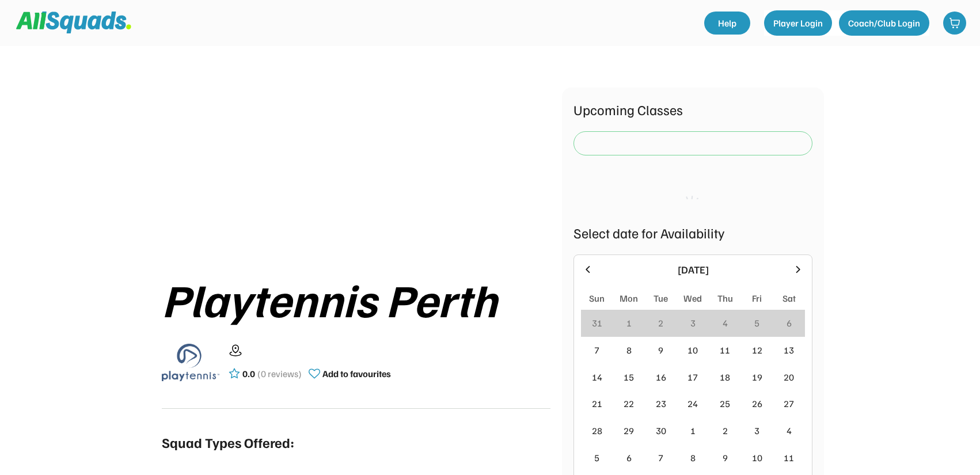 The width and height of the screenshot is (980, 475). I want to click on div: 14, so click(597, 377).